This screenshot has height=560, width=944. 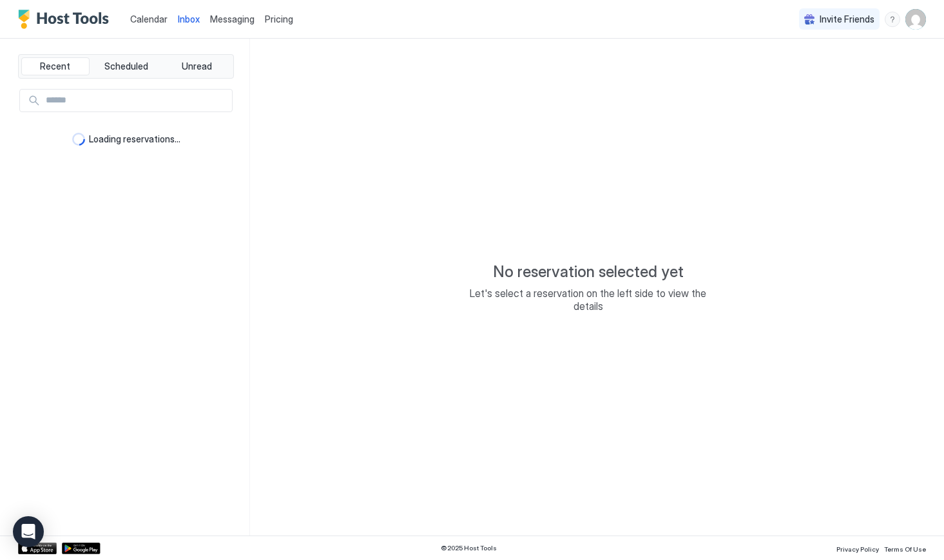 I want to click on div: Google Play Store, so click(x=81, y=548).